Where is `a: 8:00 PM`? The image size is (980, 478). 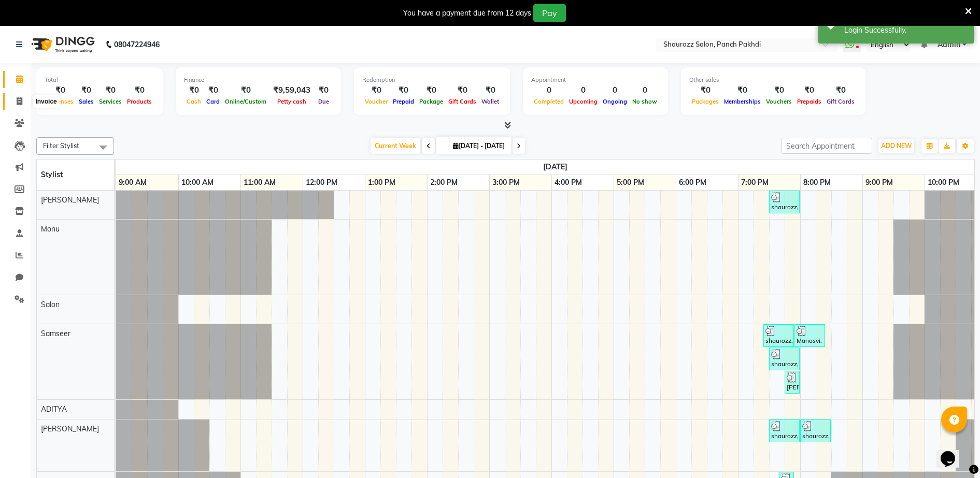 a: 8:00 PM is located at coordinates (816, 182).